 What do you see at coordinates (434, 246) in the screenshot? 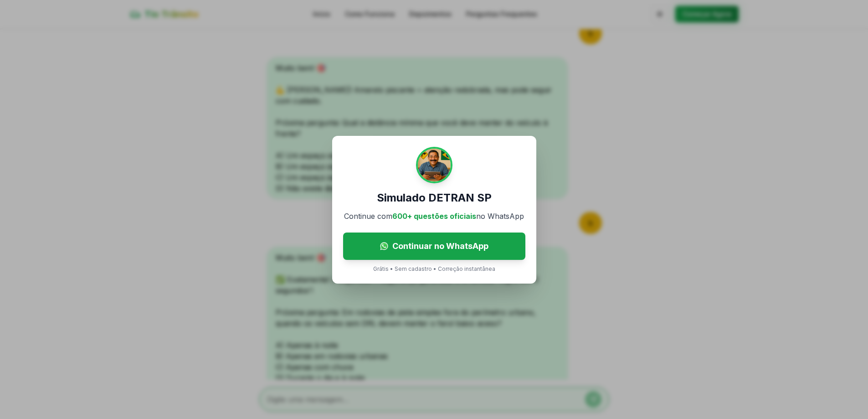
I see `a: Continuar no WhatsApp` at bounding box center [434, 246].